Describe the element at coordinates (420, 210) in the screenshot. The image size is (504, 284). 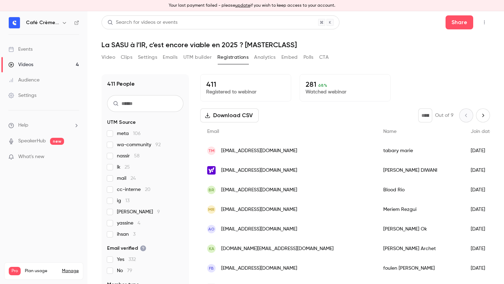
I see `div: Meriem Rezgui` at that location.